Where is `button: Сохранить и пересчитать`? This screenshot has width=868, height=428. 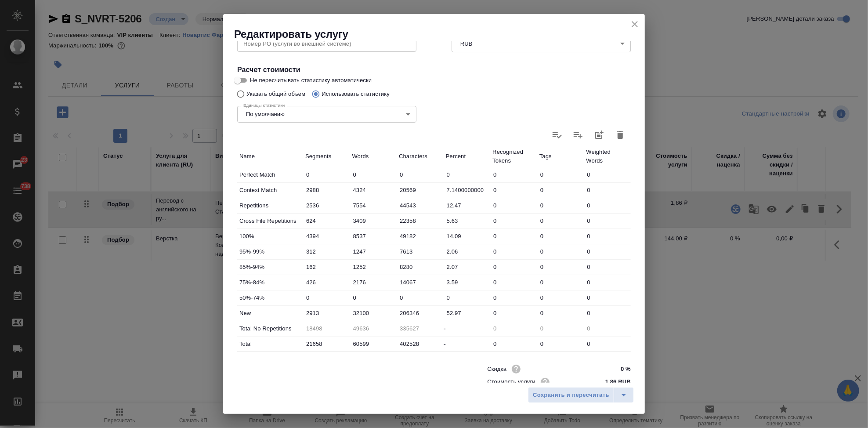
button: Сохранить и пересчитать is located at coordinates (571, 395).